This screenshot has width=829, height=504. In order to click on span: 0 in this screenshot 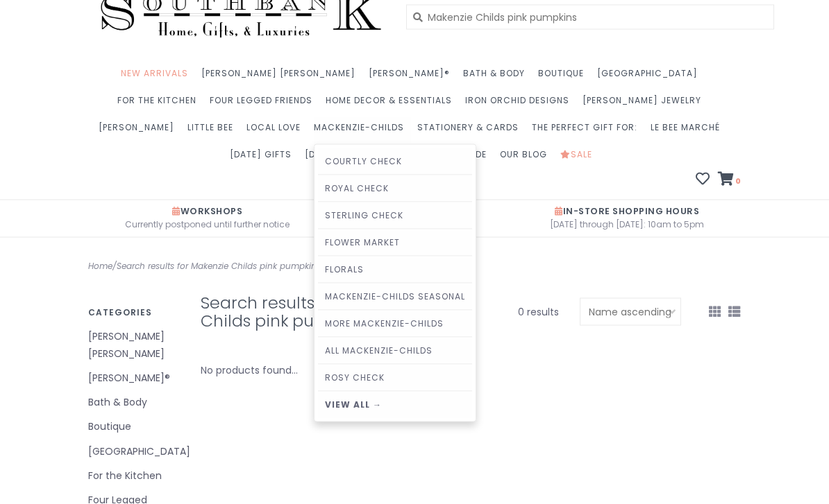, I will do `click(737, 181)`.